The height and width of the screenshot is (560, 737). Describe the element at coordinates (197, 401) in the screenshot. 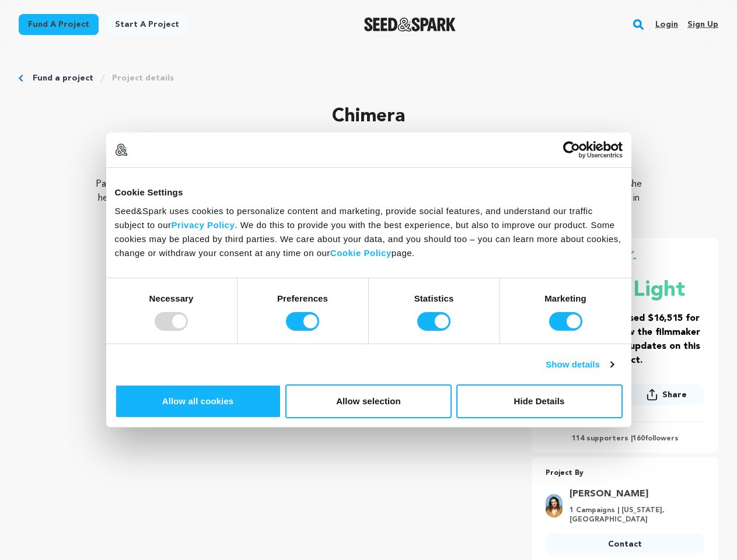

I see `button: Allow all cookies` at that location.